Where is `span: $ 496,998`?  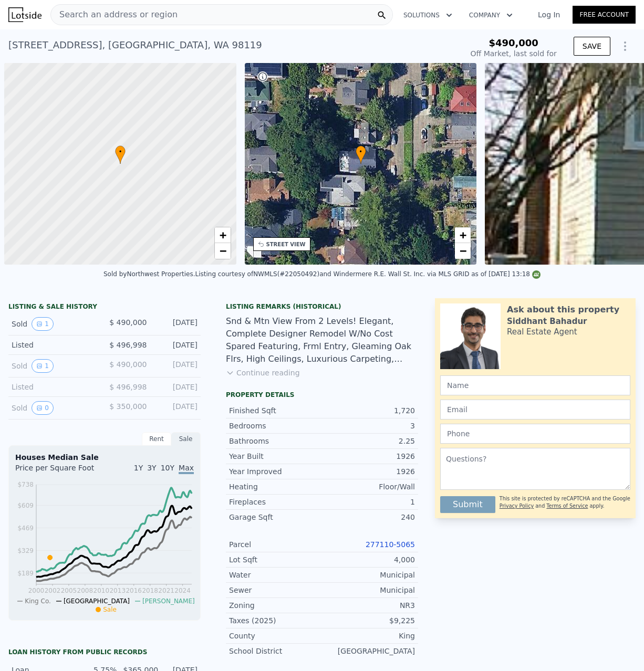
span: $ 496,998 is located at coordinates (127, 345).